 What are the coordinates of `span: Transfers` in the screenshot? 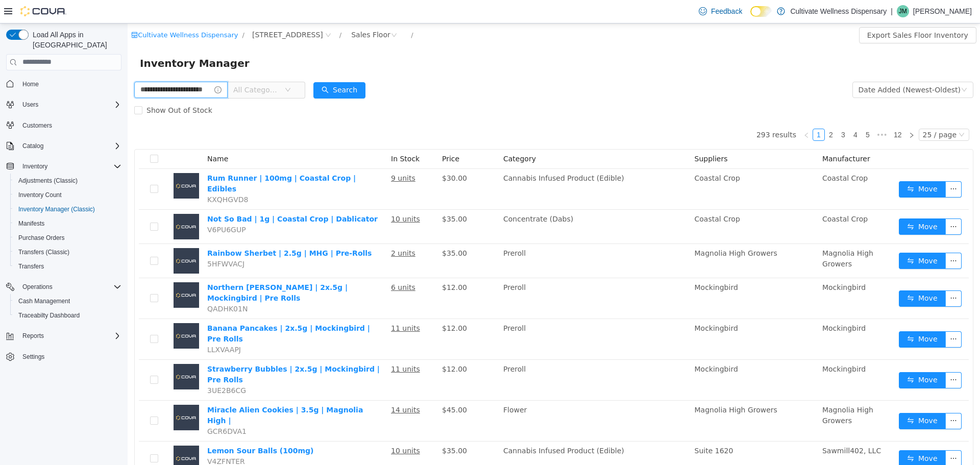 It's located at (31, 266).